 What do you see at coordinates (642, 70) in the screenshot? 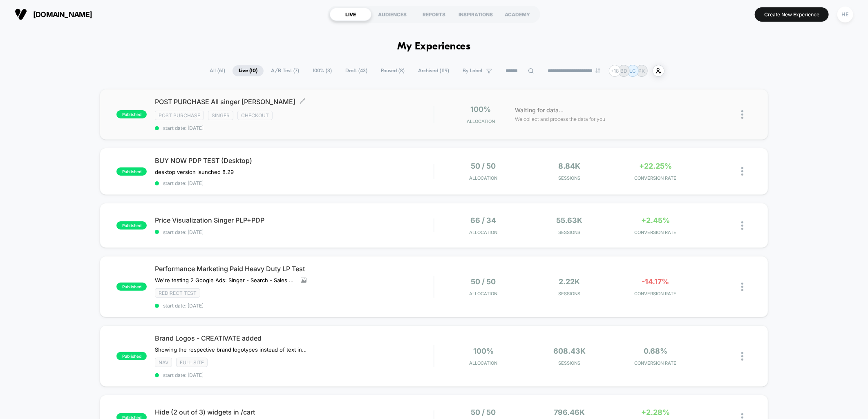
I see `p: PK` at bounding box center [642, 70].